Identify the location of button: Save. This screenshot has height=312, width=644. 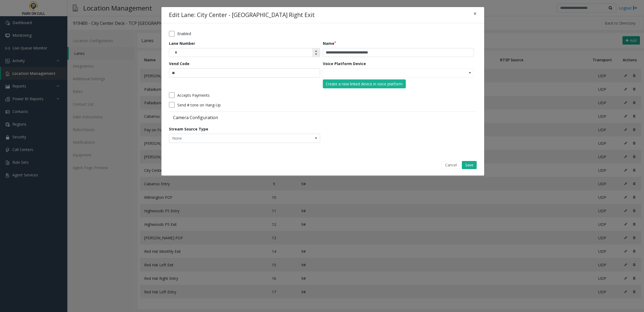
(469, 165).